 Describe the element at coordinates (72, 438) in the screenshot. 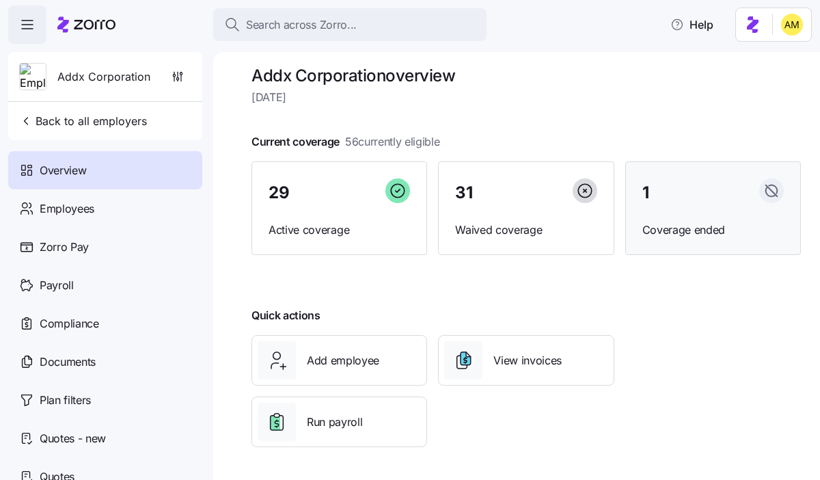

I see `span: Quotes - new` at that location.